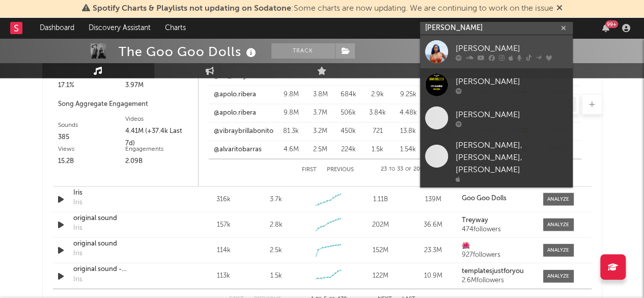  What do you see at coordinates (380, 251) in the screenshot?
I see `div: 152M` at bounding box center [380, 251].